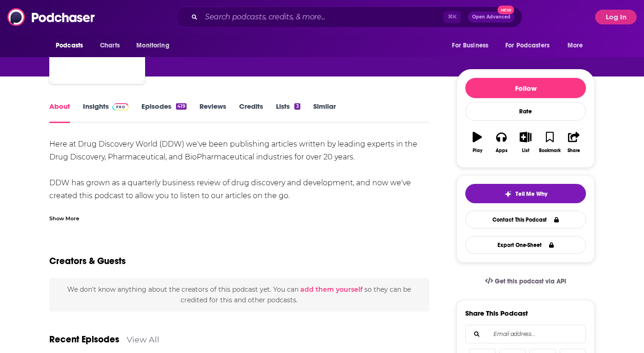  Describe the element at coordinates (501, 143) in the screenshot. I see `button: Apps` at that location.